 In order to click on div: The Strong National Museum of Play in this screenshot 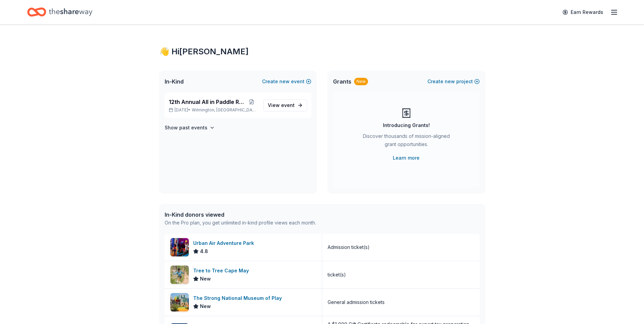, I will do `click(239, 298)`.